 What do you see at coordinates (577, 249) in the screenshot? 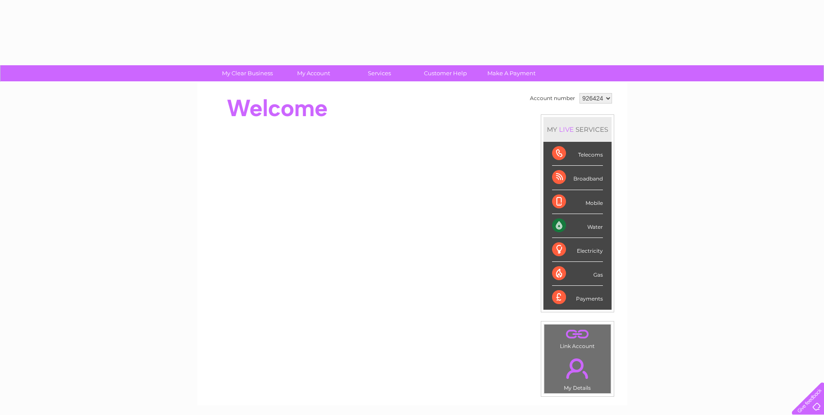
I see `div: Electricity` at bounding box center [577, 249].